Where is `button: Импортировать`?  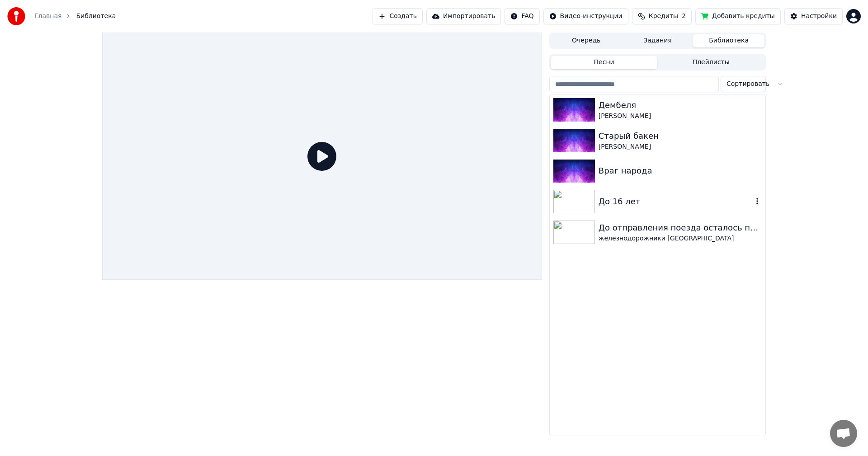
button: Импортировать is located at coordinates (464, 16).